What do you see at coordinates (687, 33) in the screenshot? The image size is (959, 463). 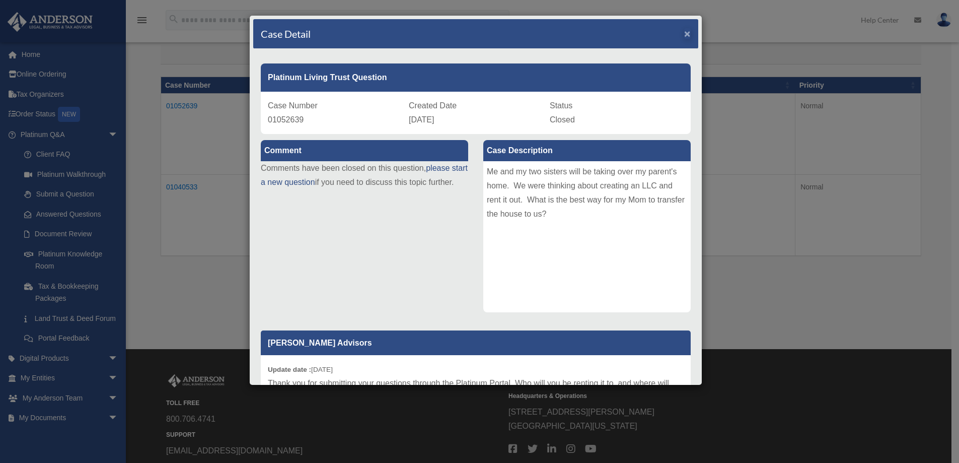 I see `button: Close` at bounding box center [687, 33].